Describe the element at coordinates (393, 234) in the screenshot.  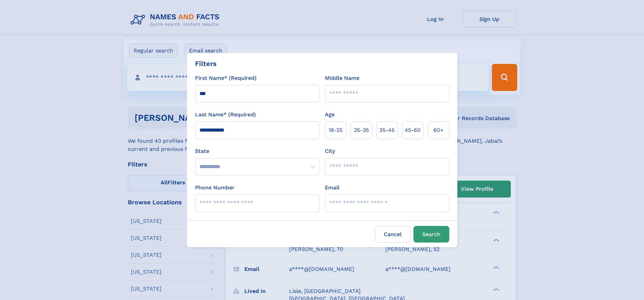
I see `label: Cancel` at that location.